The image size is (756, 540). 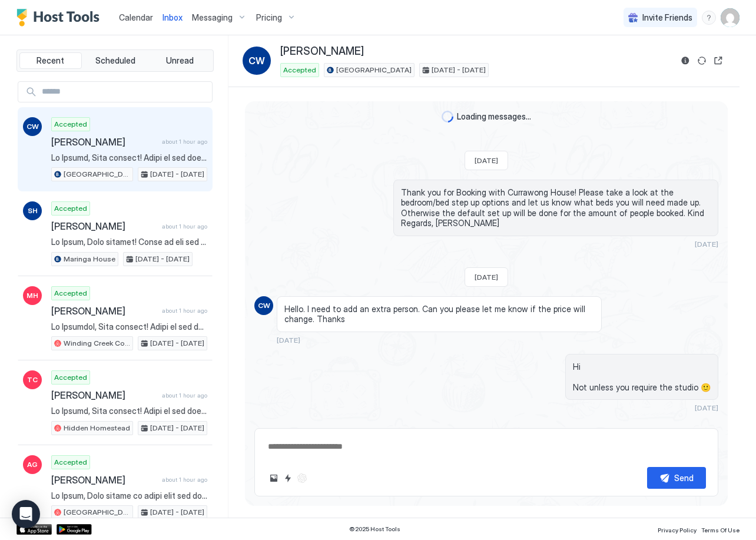 I want to click on a: Host Tools Logo, so click(x=61, y=18).